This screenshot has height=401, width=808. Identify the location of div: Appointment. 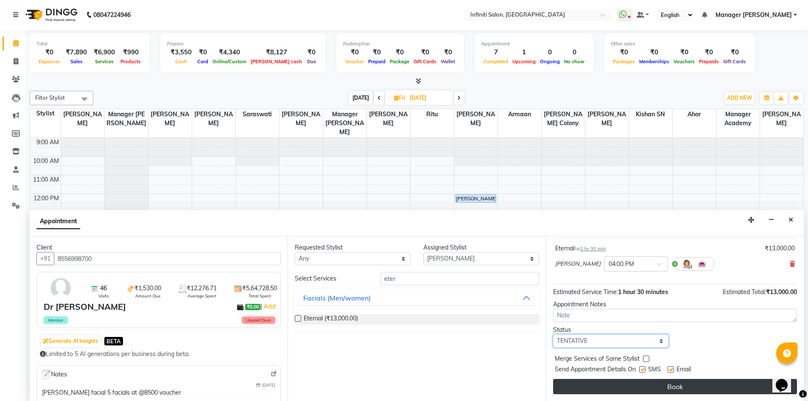
(534, 44).